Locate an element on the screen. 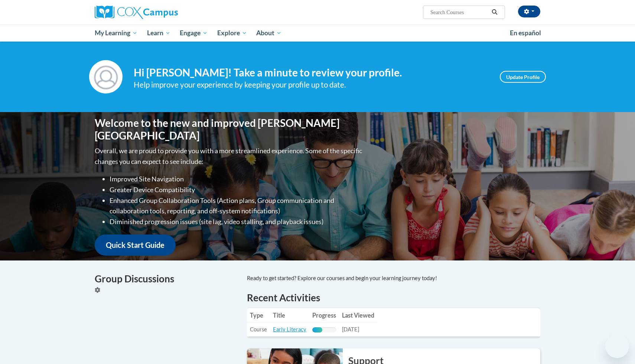 Image resolution: width=635 pixels, height=364 pixels. span: Course is located at coordinates (259, 329).